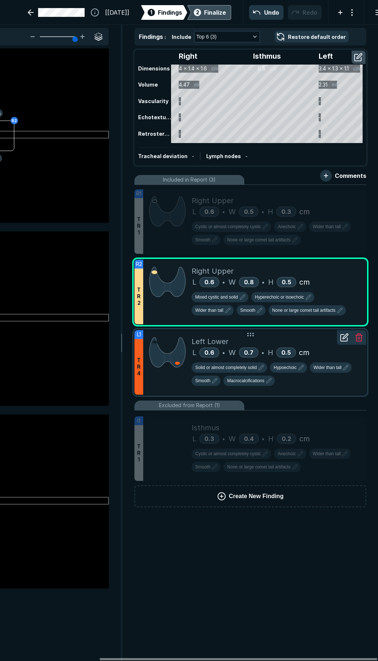  Describe the element at coordinates (139, 296) in the screenshot. I see `span: T R 2` at that location.